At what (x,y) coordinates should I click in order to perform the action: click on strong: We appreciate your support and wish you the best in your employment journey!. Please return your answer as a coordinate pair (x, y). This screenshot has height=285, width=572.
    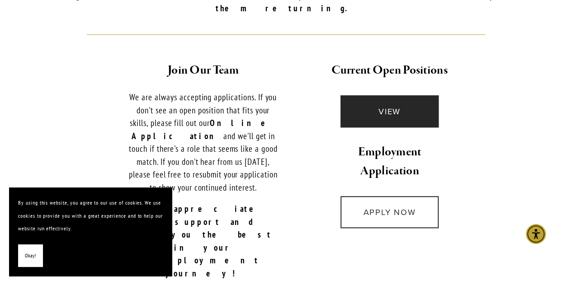
    Looking at the image, I should click on (208, 241).